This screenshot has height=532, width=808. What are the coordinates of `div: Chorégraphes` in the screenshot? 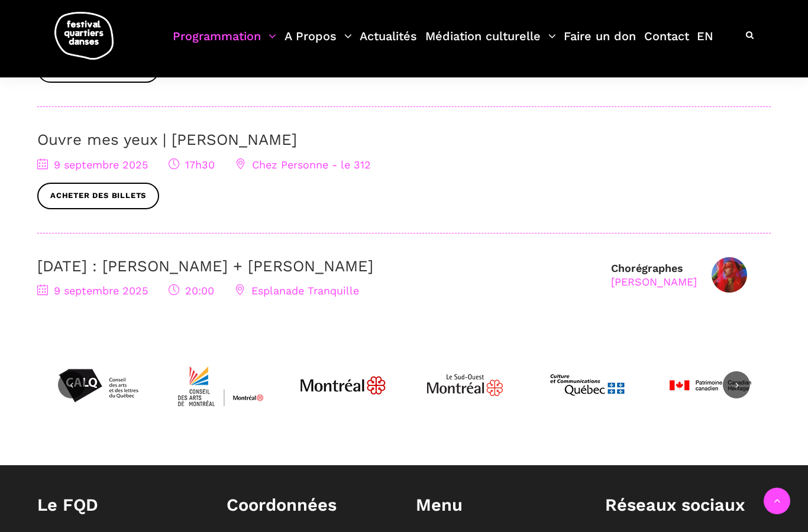 It's located at (654, 275).